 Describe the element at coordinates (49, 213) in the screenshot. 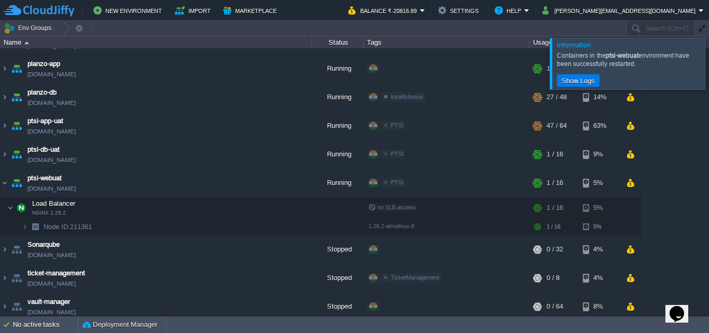

I see `span: NGINX 1.26.2` at that location.